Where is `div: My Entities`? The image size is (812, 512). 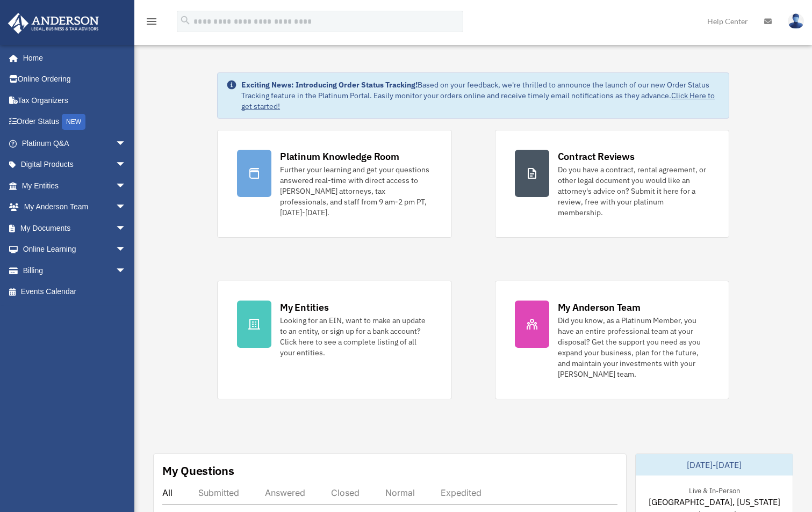
div: My Entities is located at coordinates (304, 307).